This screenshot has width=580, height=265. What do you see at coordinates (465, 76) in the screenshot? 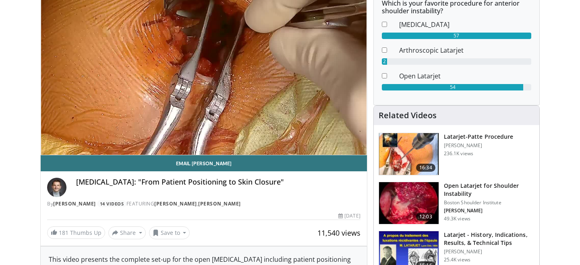
I see `dd: Open Latarjet` at bounding box center [465, 76].